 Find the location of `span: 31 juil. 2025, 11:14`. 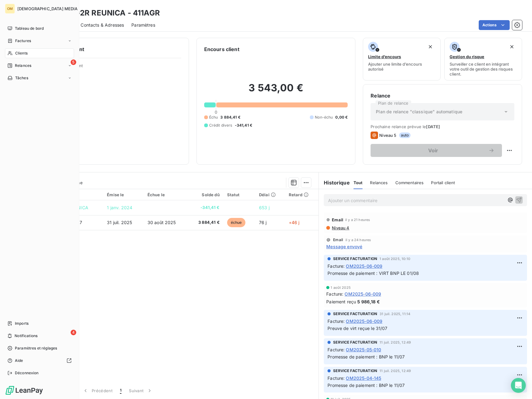

span: 31 juil. 2025, 11:14 is located at coordinates (395, 314).